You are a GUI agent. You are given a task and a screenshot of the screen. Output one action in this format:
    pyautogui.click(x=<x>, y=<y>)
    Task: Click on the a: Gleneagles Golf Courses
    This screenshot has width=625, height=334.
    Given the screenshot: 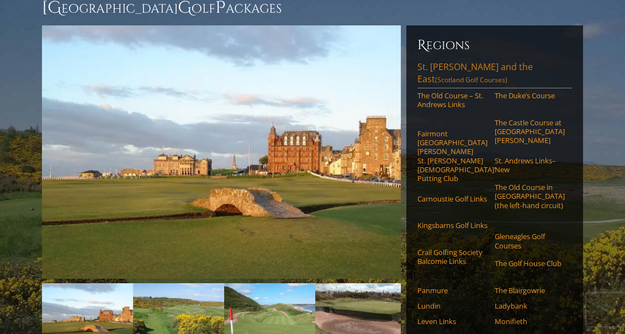 What is the action you would take?
    pyautogui.click(x=529, y=241)
    